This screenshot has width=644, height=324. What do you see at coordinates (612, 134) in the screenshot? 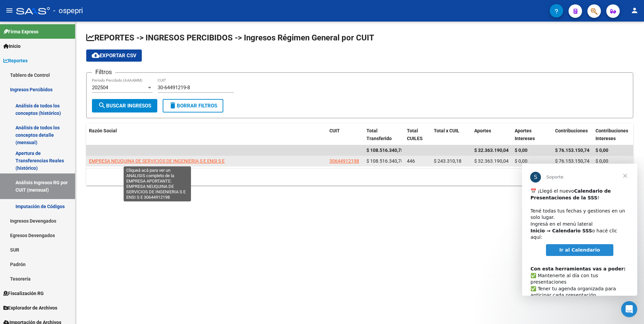
I see `span: Contribuciones Intereses` at bounding box center [612, 134].